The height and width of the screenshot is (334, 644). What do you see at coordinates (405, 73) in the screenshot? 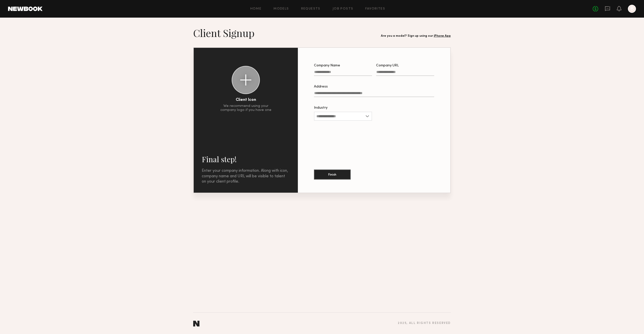
I see `input: Company URL` at bounding box center [405, 73].